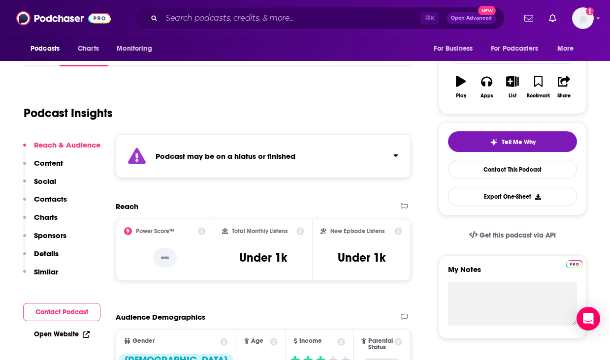 The width and height of the screenshot is (610, 360). I want to click on div: Apps, so click(487, 96).